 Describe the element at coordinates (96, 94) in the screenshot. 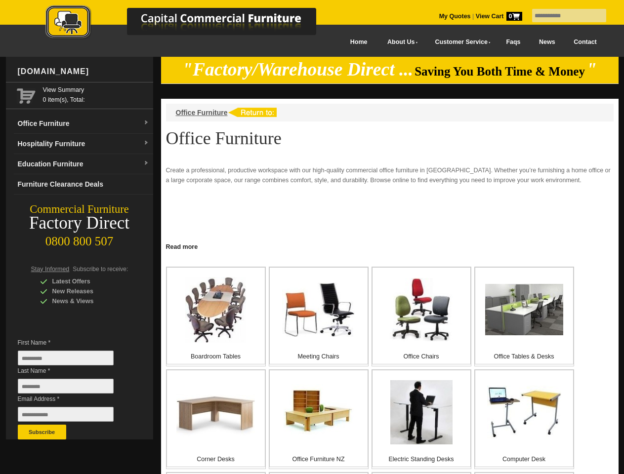

I see `span: 0 item(s), Total:` at that location.